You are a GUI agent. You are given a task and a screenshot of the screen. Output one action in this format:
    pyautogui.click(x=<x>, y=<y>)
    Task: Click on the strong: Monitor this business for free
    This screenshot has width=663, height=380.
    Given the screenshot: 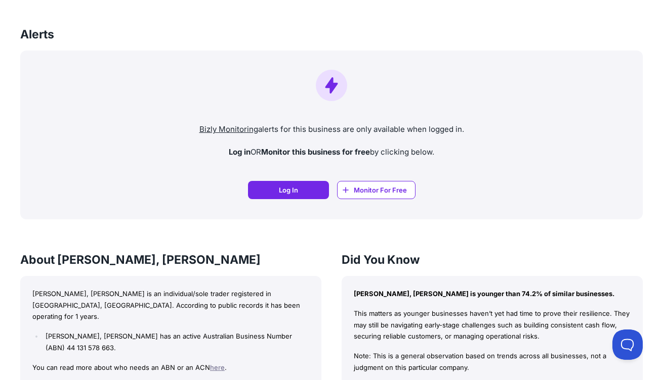 What is the action you would take?
    pyautogui.click(x=315, y=152)
    